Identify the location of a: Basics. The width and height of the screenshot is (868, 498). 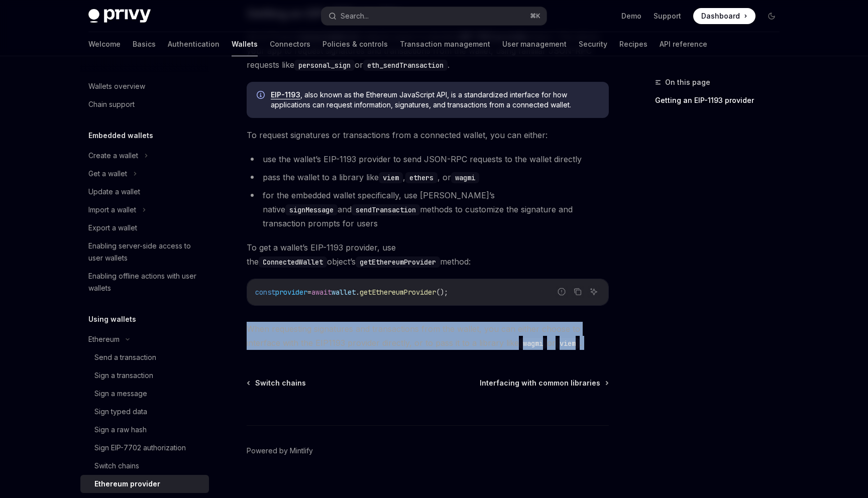
(144, 44).